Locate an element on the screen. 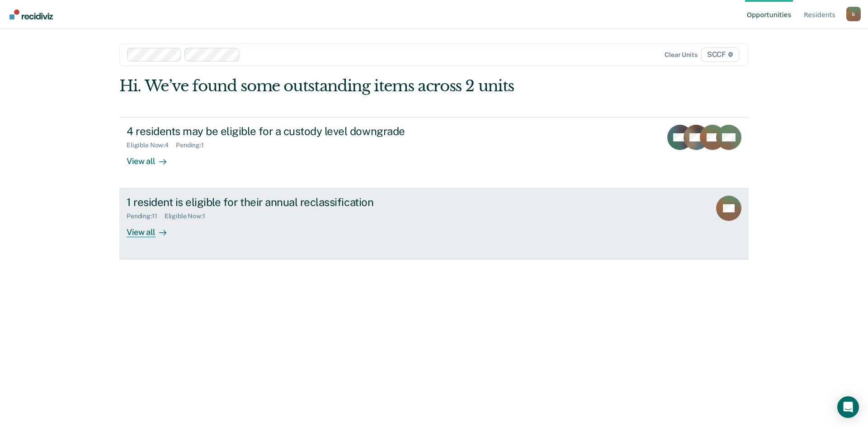  div: b is located at coordinates (854, 14).